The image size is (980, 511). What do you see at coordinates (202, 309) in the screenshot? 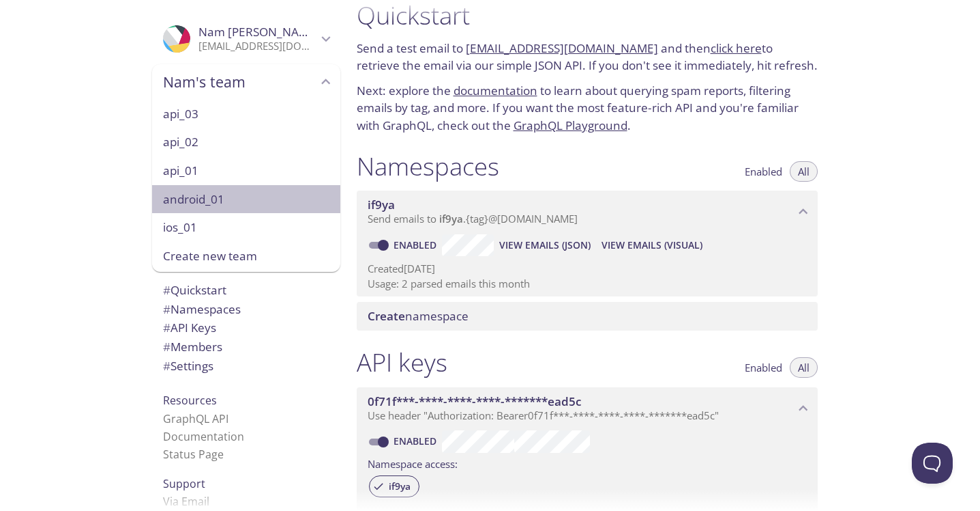
I see `span: Namespaces` at bounding box center [202, 309].